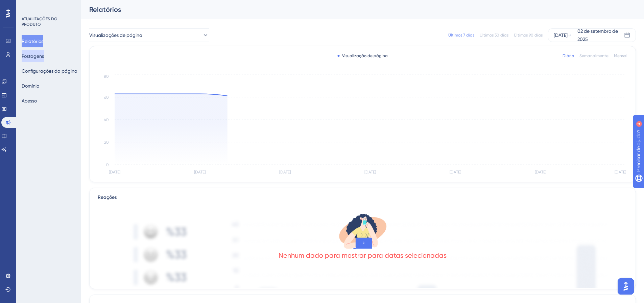 This screenshot has width=644, height=303. What do you see at coordinates (107, 98) in the screenshot?
I see `tspan: 60` at bounding box center [107, 98].